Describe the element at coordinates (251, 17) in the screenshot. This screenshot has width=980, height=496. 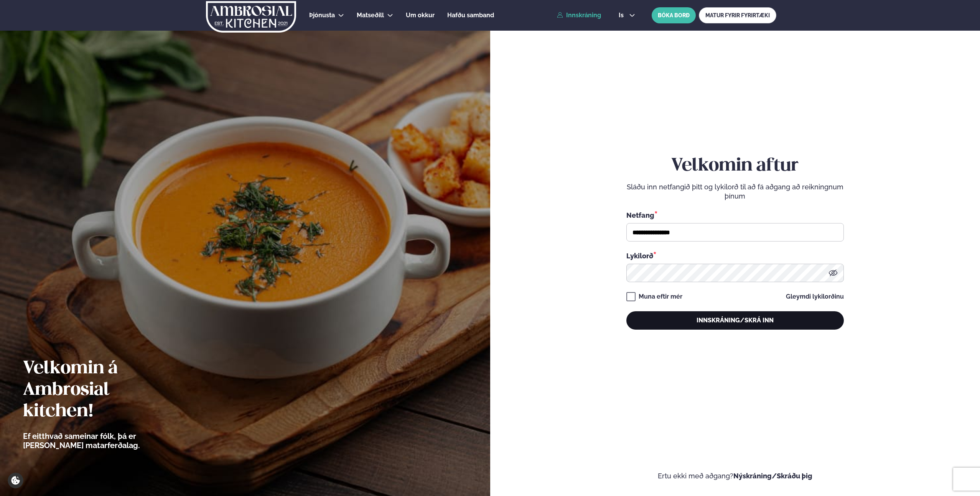
I see `img: logo` at that location.